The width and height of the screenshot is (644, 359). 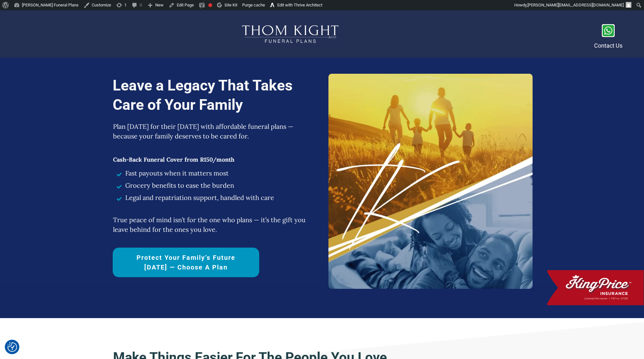 What do you see at coordinates (431, 182) in the screenshot?
I see `img: thomkight-funeral-plans-hero` at bounding box center [431, 182].